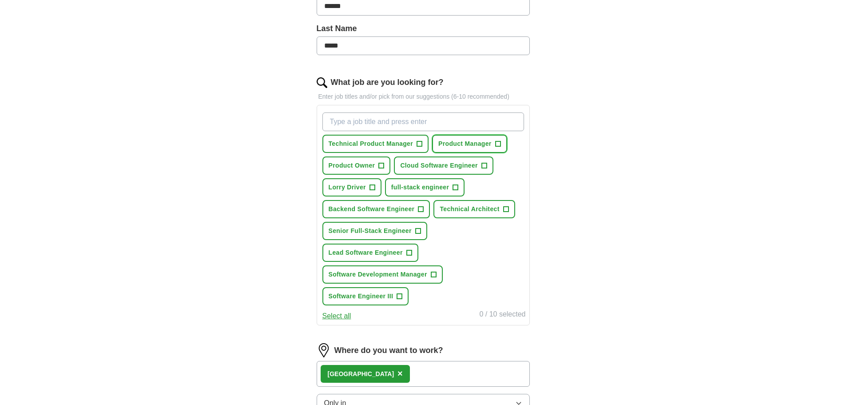  I want to click on img: search.png, so click(322, 83).